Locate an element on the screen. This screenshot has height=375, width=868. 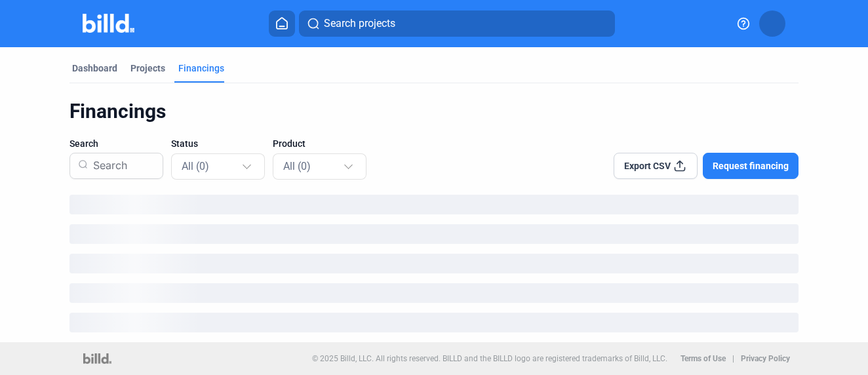
span: Status is located at coordinates (184, 143).